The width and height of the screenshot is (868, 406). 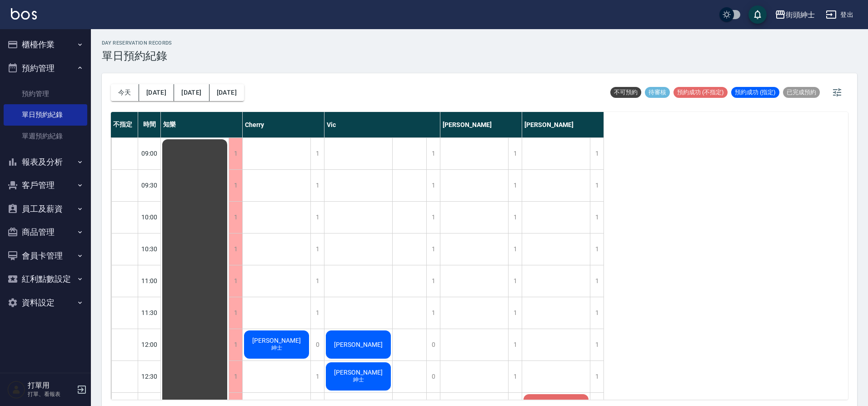 What do you see at coordinates (839, 15) in the screenshot?
I see `button: 登出` at bounding box center [839, 15].